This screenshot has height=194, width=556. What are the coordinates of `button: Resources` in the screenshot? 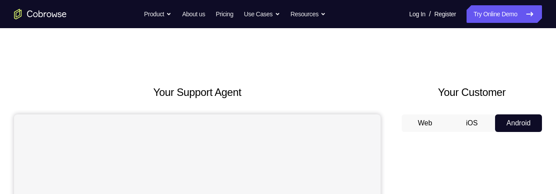 It's located at (309, 14).